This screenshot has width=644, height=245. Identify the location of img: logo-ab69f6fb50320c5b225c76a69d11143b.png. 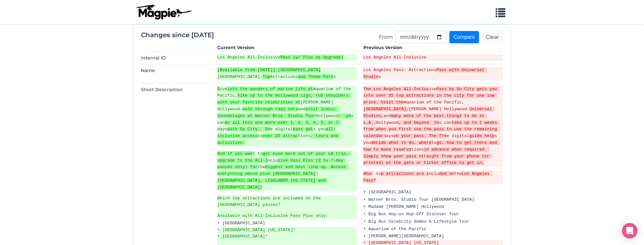
(163, 12).